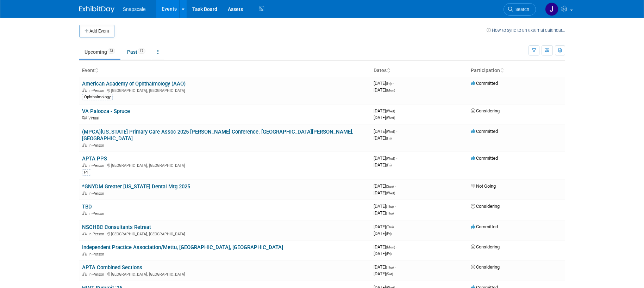 The image size is (644, 288). Describe the element at coordinates (112, 267) in the screenshot. I see `a: APTA Combined Sections` at that location.